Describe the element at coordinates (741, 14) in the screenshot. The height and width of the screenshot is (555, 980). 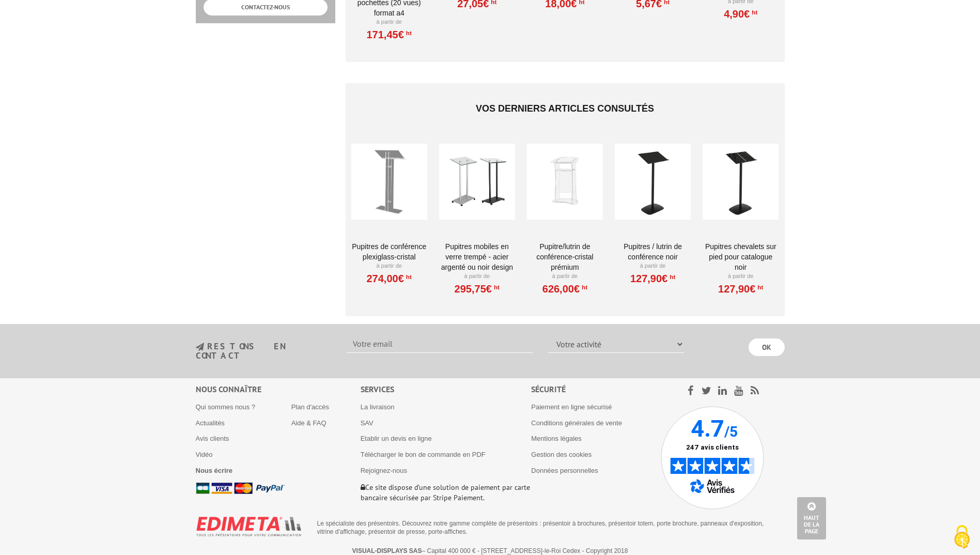
I see `a: 4,90€HT` at that location.